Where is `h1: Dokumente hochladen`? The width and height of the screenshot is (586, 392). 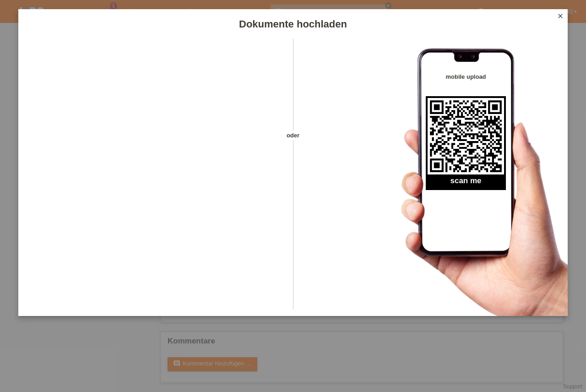 h1: Dokumente hochladen is located at coordinates (293, 24).